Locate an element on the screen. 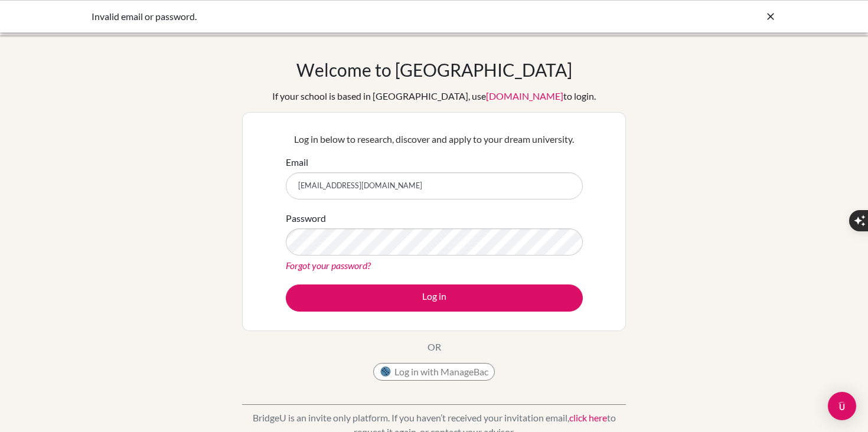 The height and width of the screenshot is (432, 868). div: Invalid email or password. is located at coordinates (346, 16).